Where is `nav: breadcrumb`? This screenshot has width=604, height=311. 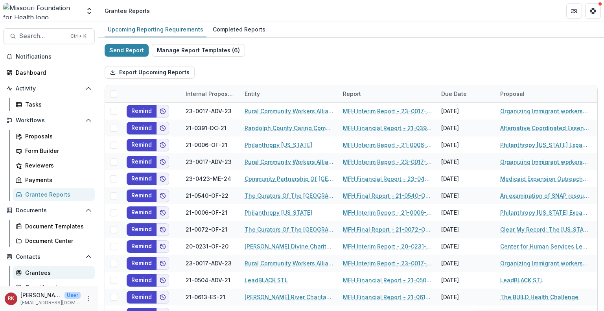
nav: breadcrumb is located at coordinates (127, 11).